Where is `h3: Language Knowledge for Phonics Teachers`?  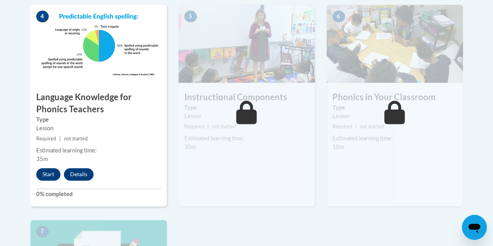 h3: Language Knowledge for Phonics Teachers is located at coordinates (99, 103).